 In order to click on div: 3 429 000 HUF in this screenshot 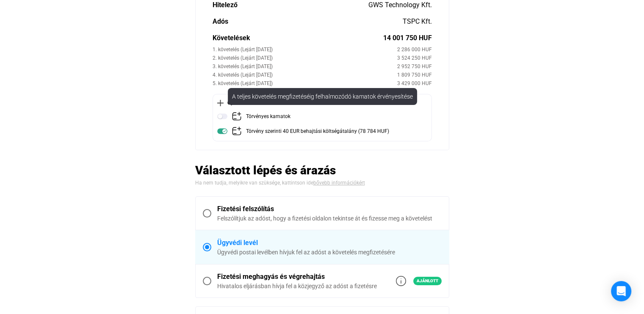, I will do `click(414, 83)`.